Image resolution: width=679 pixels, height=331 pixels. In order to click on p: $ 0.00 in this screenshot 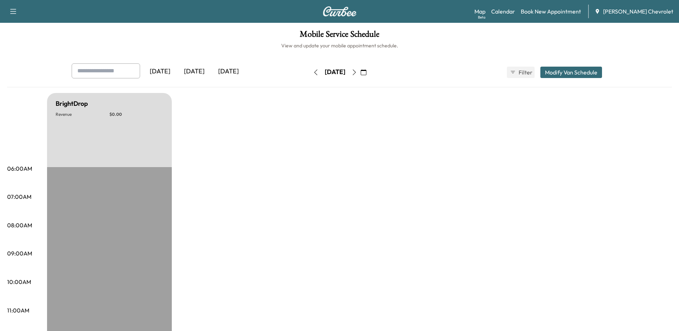, I will do `click(136, 114)`.